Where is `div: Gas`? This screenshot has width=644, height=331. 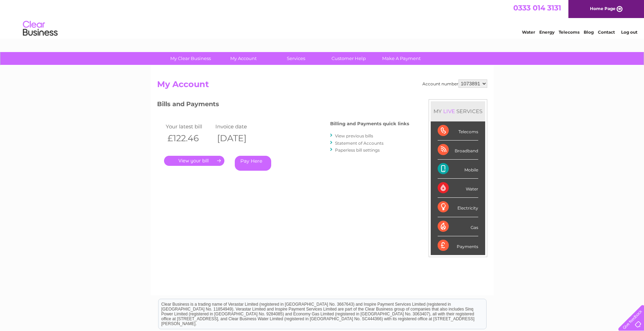
div: Gas is located at coordinates (458, 226).